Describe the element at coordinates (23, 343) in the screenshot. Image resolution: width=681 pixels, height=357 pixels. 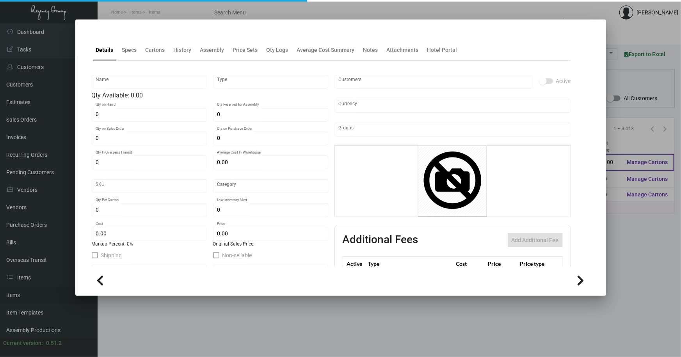
I see `div: Current version:` at that location.